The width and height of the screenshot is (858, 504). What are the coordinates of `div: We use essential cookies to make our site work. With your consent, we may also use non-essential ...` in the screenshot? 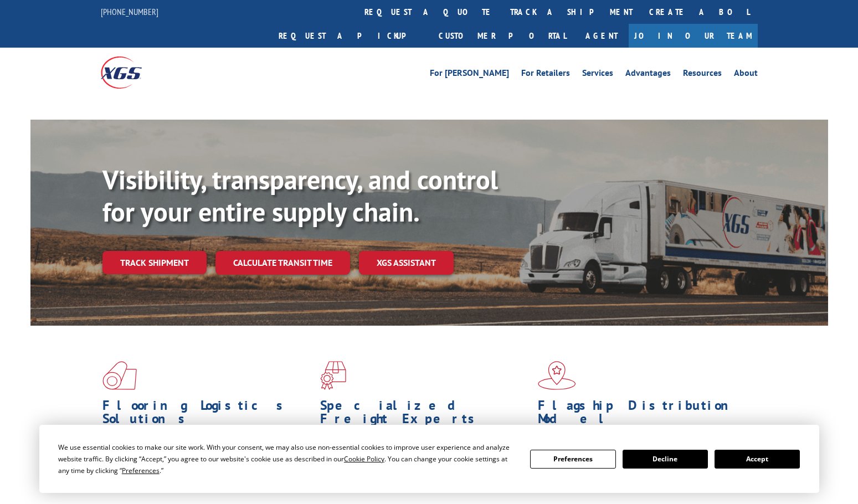 It's located at (288, 459).